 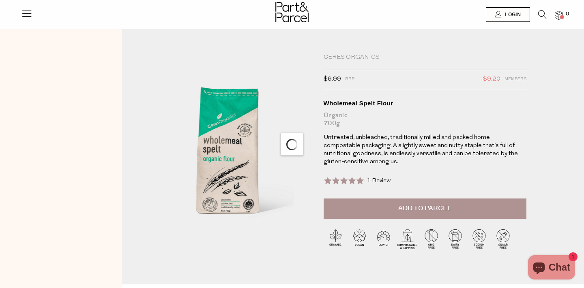 I want to click on img: P_P-ICONS-Live_Bec_V11_Organic.svg, so click(x=335, y=239).